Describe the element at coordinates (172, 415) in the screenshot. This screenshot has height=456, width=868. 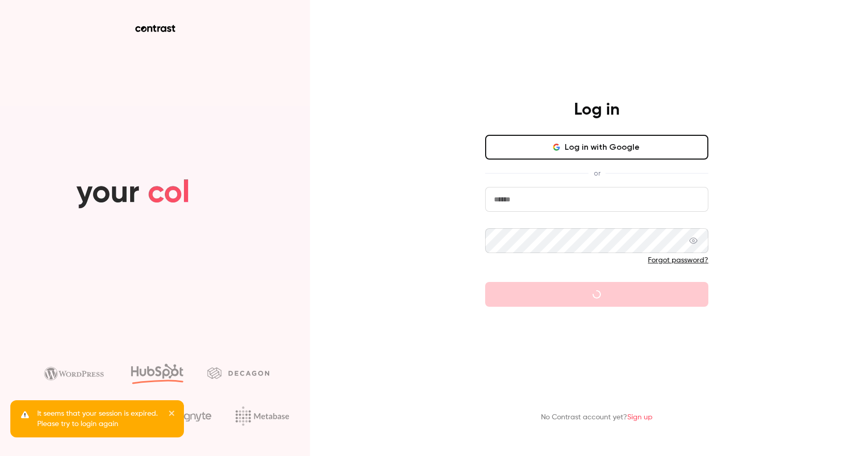
I see `button: close` at that location.